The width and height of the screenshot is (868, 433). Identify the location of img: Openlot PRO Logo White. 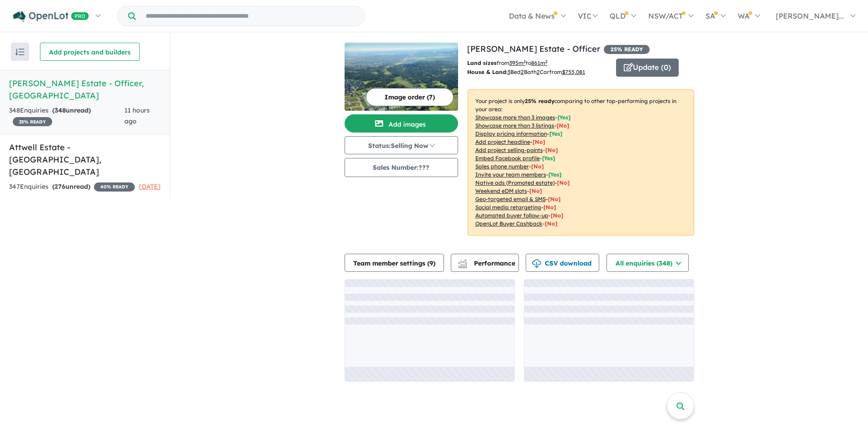
(51, 16).